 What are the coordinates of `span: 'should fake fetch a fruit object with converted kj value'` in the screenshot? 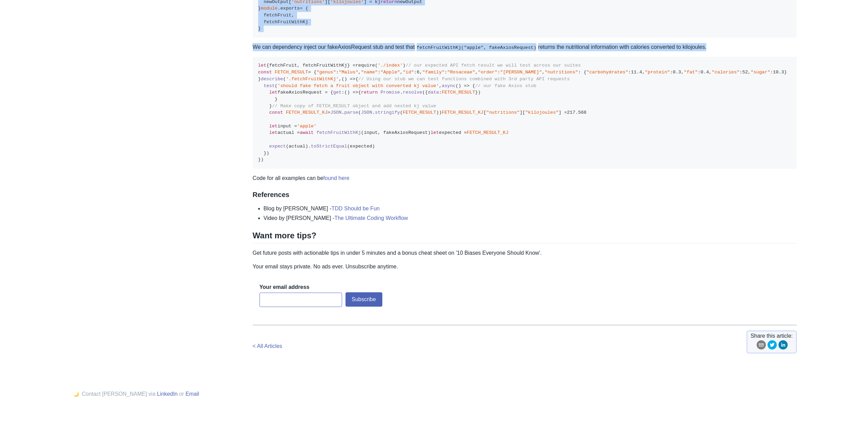 It's located at (358, 86).